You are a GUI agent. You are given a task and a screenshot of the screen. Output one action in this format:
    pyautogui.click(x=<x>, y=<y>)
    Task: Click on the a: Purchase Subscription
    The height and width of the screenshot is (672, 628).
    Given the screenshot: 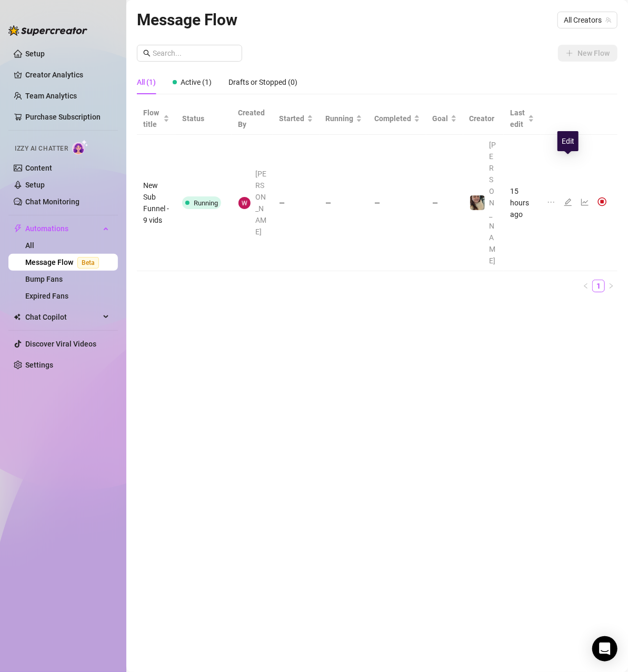 What is the action you would take?
    pyautogui.click(x=67, y=117)
    